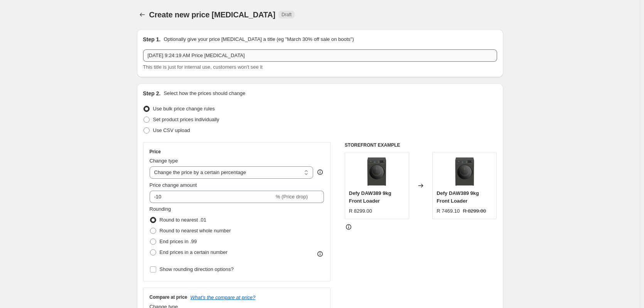 This screenshot has height=308, width=644. I want to click on div: R 7469.10, so click(448, 211).